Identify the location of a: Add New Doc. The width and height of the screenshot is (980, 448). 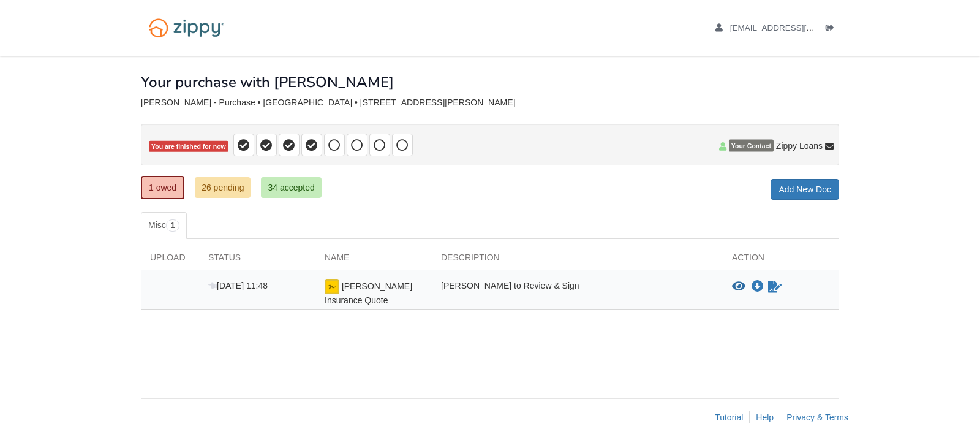
(805, 189).